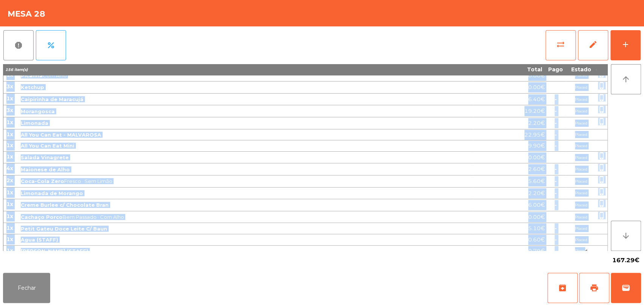  What do you see at coordinates (626, 79) in the screenshot?
I see `button: arrow_upward` at bounding box center [626, 79].